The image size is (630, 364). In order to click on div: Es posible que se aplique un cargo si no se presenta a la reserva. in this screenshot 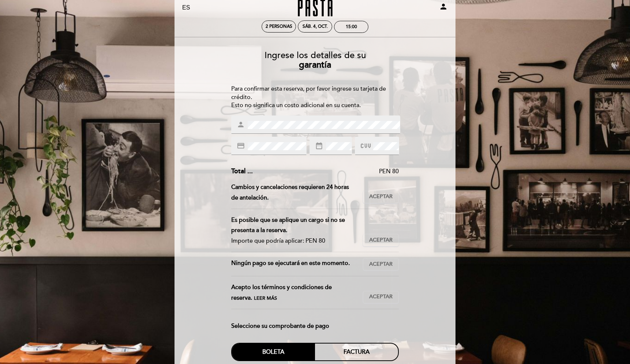, I will do `click(294, 226)`.